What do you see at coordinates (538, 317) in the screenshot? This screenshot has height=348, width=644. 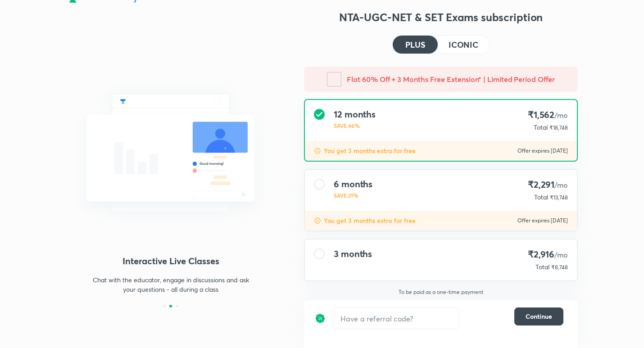 I see `span: Continue` at bounding box center [538, 317].